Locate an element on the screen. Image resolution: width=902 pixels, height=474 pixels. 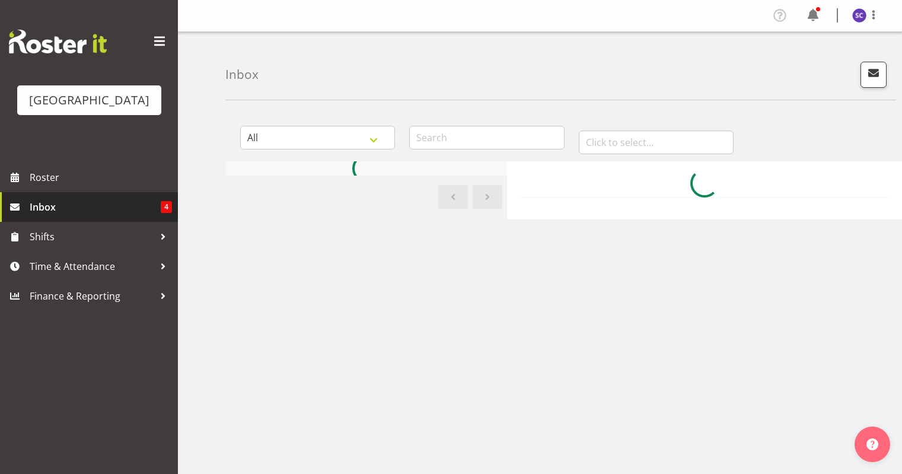
img: Rosterit website logo is located at coordinates (58, 42).